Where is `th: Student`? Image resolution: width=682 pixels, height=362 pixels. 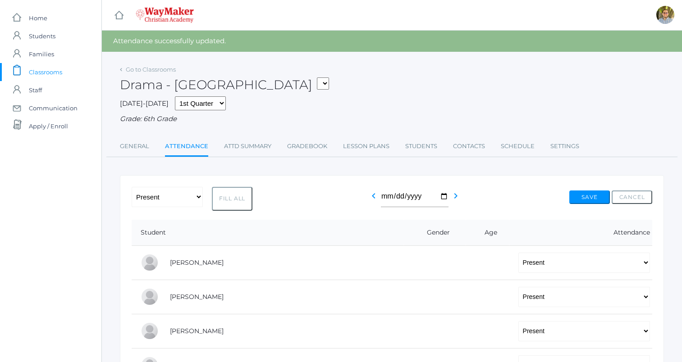 th: Student is located at coordinates (268, 233).